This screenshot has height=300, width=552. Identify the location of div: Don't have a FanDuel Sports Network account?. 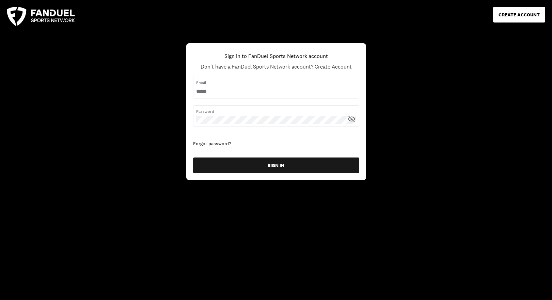
(276, 66).